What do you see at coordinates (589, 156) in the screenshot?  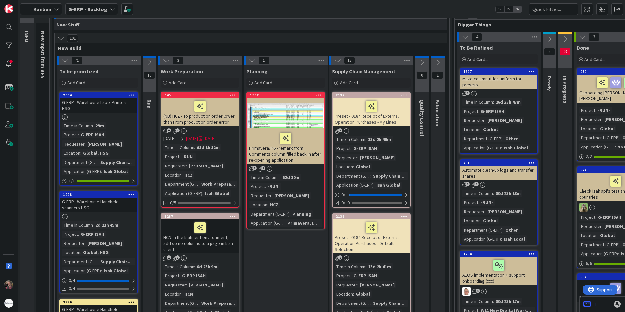 I see `span: 2 / 2` at bounding box center [589, 156].